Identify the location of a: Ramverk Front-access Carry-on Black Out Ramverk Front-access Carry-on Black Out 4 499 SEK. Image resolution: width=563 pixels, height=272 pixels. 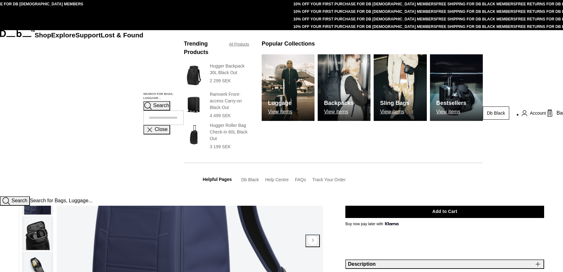
(216, 105).